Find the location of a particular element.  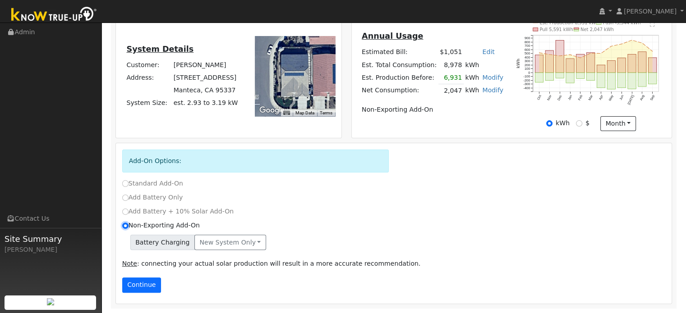

u: Annual Usage is located at coordinates (392, 36).